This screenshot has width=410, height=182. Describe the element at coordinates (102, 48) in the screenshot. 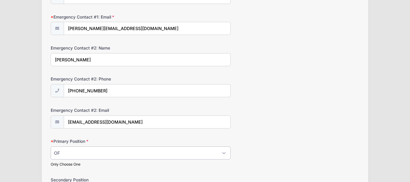

I see `label: Emergency Contact #2: Name` at that location.